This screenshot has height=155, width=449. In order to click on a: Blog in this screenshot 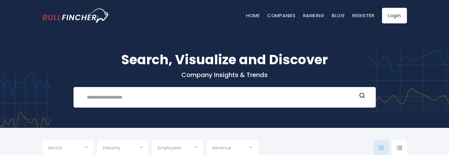, I will do `click(338, 15)`.